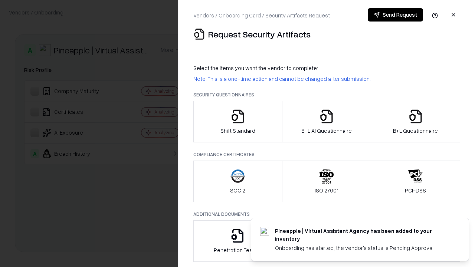 The image size is (475, 267). What do you see at coordinates (416, 182) in the screenshot?
I see `button: PCI-DSS` at bounding box center [416, 182].